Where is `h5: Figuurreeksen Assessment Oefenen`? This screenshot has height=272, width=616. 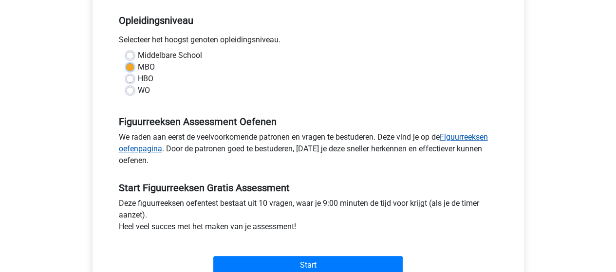
h5: Figuurreeksen Assessment Oefenen is located at coordinates (308, 122).